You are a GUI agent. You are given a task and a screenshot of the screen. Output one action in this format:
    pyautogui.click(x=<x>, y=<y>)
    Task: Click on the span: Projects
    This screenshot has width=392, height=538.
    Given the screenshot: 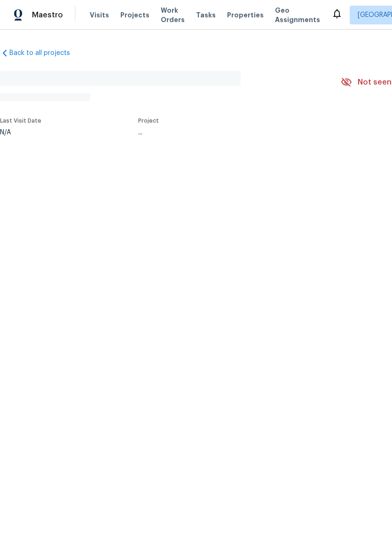 What is the action you would take?
    pyautogui.click(x=135, y=15)
    